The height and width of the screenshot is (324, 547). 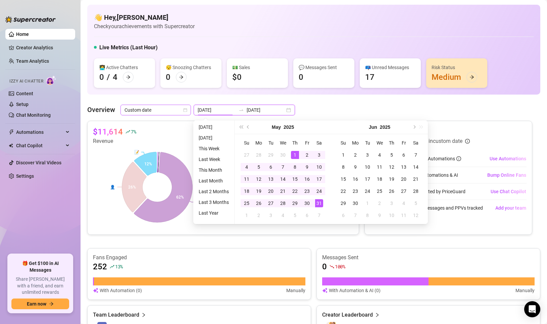 What do you see at coordinates (307, 215) in the screenshot?
I see `td: 2025-06-06` at bounding box center [307, 215].